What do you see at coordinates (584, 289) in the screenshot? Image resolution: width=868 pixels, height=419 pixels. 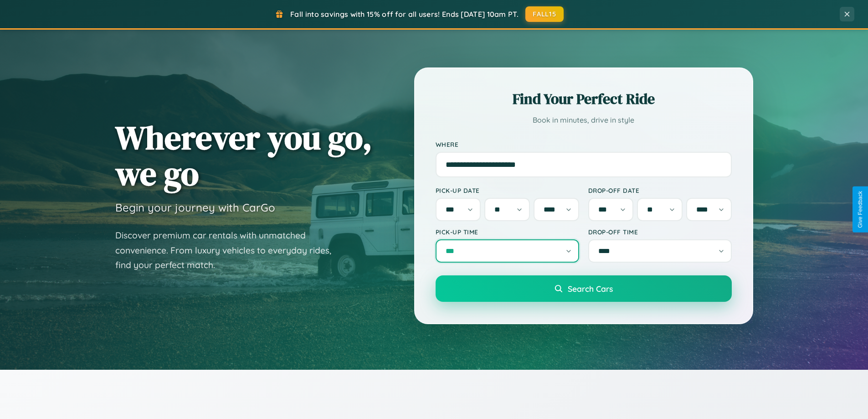 I see `button: Search Cars` at bounding box center [584, 289].